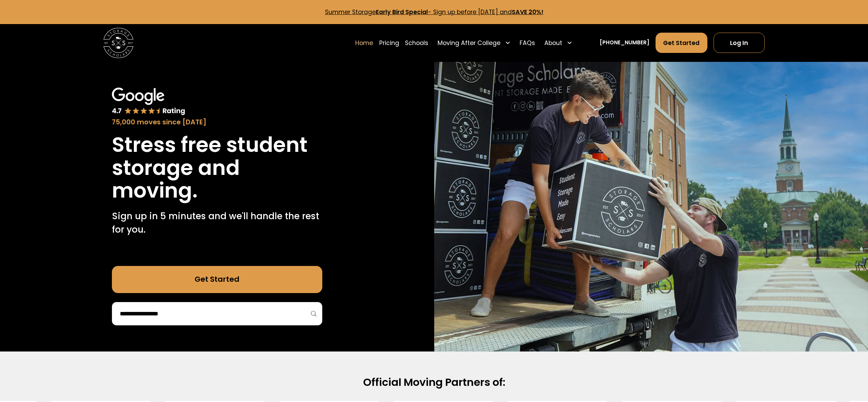  I want to click on h2: Official Moving Partners of:, so click(434, 382).